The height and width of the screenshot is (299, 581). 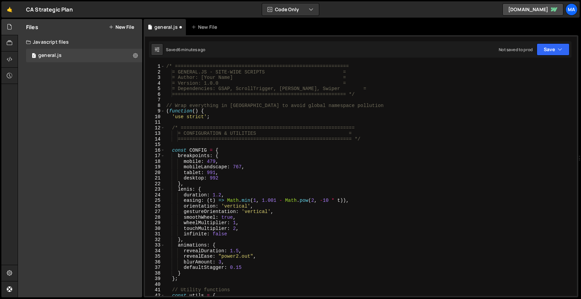 I want to click on div: 3, so click(x=155, y=78).